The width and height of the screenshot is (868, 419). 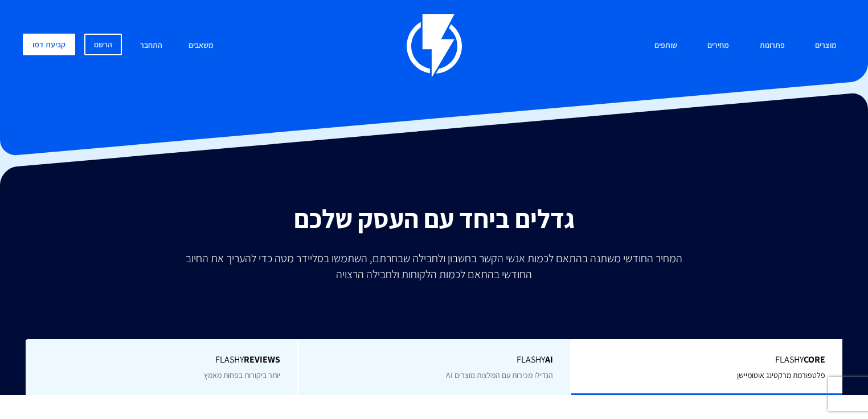 I want to click on b: Core, so click(x=815, y=359).